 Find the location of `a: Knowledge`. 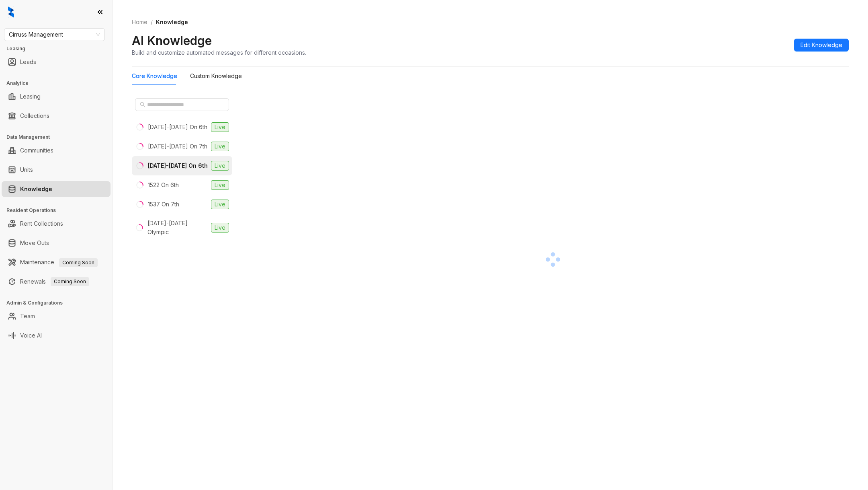

a: Knowledge is located at coordinates (36, 189).